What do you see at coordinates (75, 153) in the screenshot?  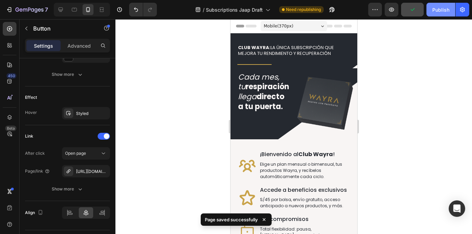 I see `span: Open page` at bounding box center [75, 153].